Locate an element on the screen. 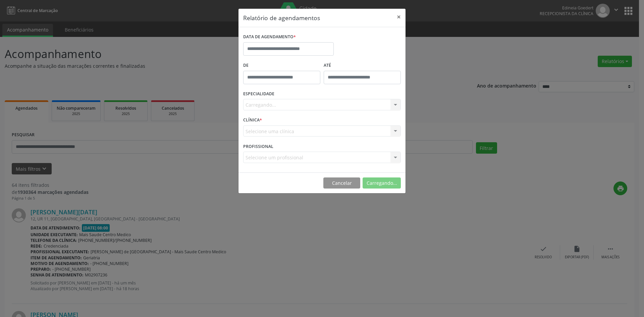 This screenshot has height=317, width=644. label: PROFISSIONAL is located at coordinates (258, 146).